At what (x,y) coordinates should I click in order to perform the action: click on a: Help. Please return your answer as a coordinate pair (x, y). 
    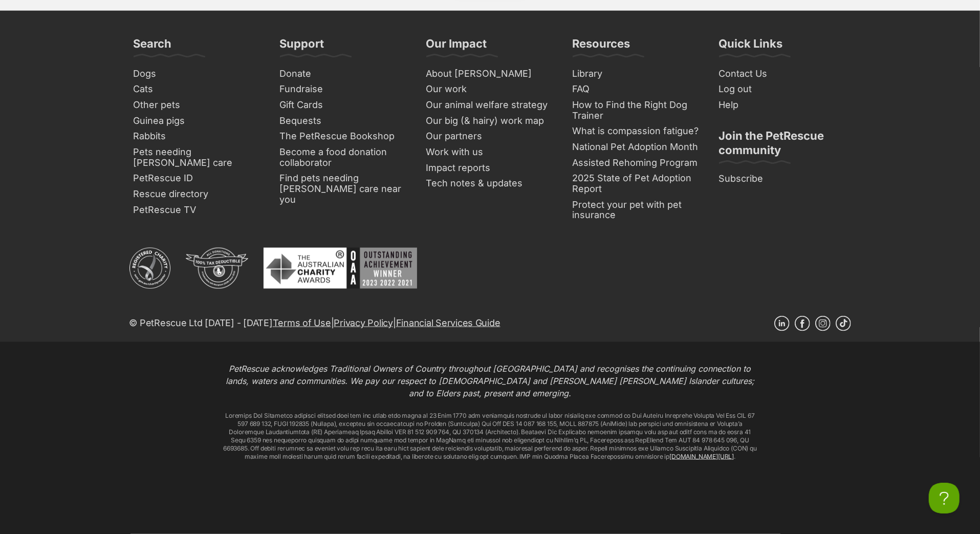
    Looking at the image, I should click on (783, 105).